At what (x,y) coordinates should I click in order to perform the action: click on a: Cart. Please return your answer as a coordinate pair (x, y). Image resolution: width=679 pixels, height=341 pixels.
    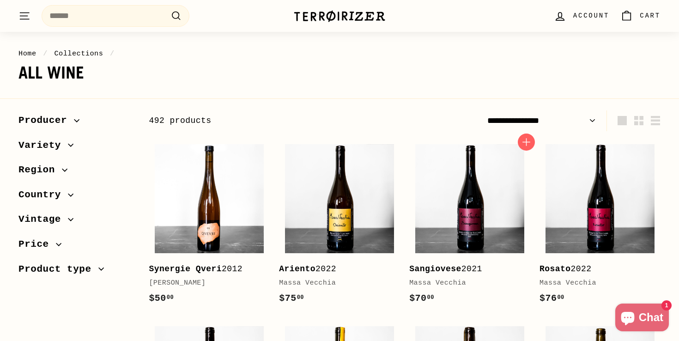
    Looking at the image, I should click on (640, 16).